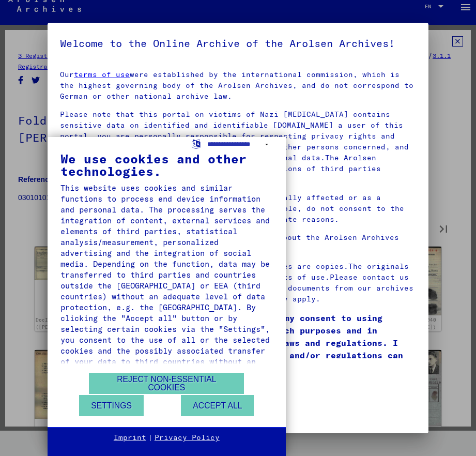 This screenshot has height=456, width=476. Describe the element at coordinates (187, 438) in the screenshot. I see `a: Privacy Policy` at that location.